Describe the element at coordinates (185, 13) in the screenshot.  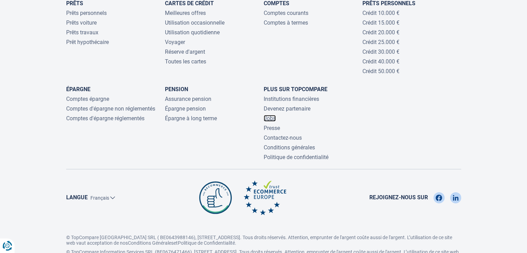
I see `a: Meilleures offres` at that location.